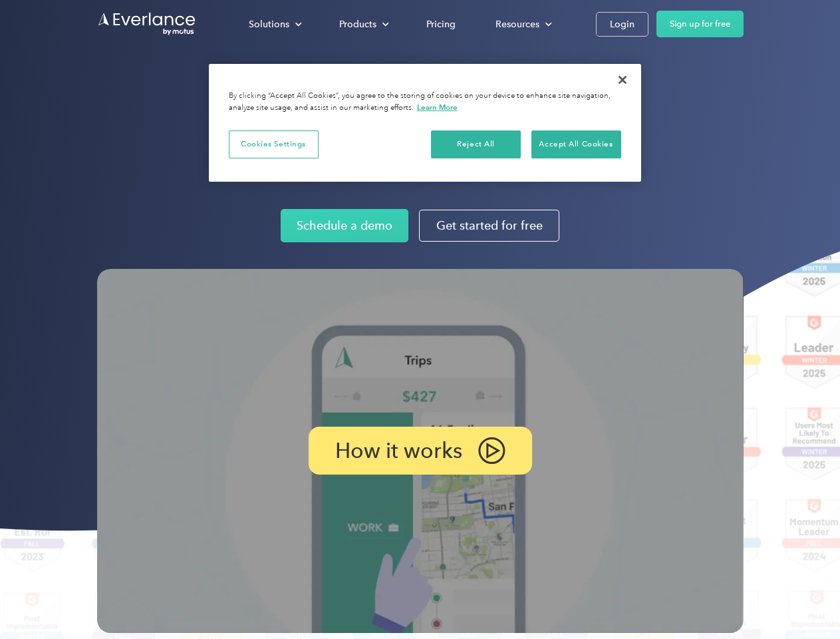 The width and height of the screenshot is (840, 639). Describe the element at coordinates (273, 145) in the screenshot. I see `button: Cookies Settings` at that location.